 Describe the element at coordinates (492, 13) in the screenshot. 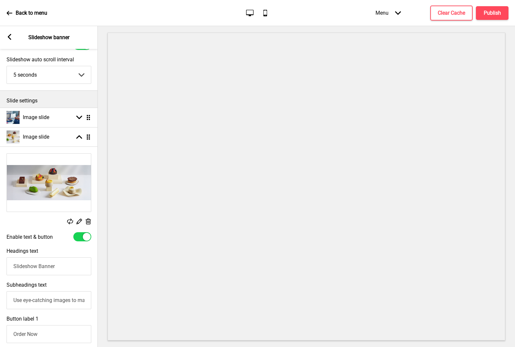

I see `button: Publish` at that location.